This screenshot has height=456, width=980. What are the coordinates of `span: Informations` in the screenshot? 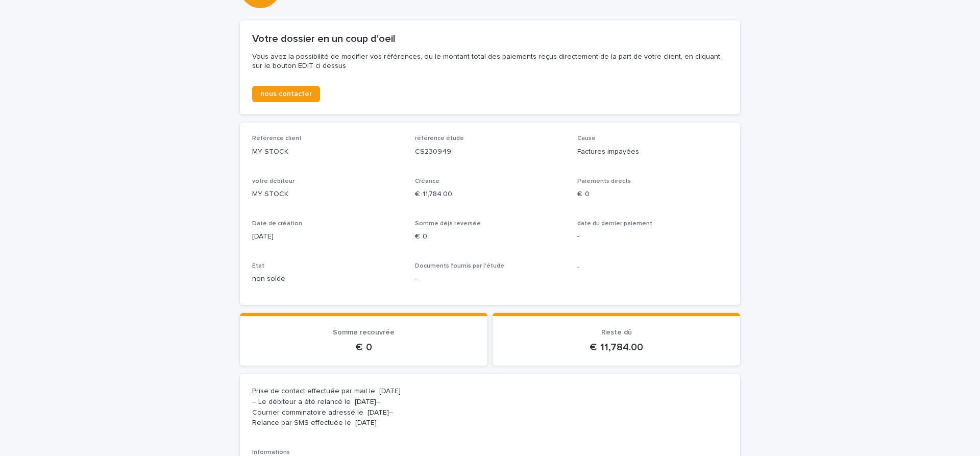 It's located at (271, 452).